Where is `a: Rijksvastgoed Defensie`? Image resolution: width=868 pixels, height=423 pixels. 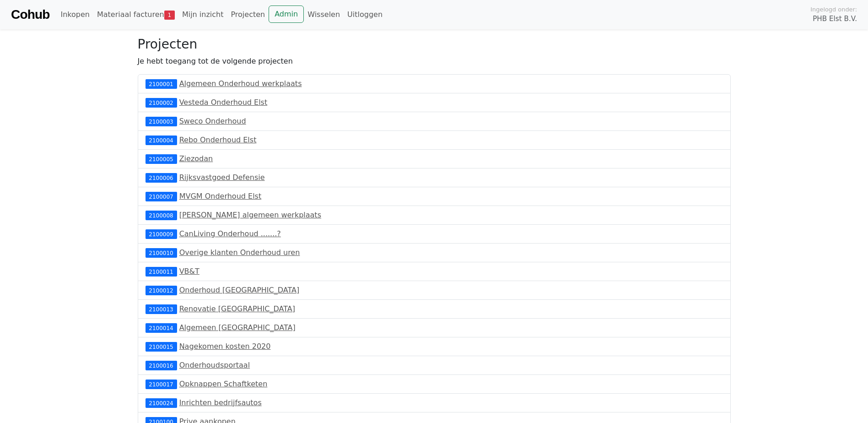 a: Rijksvastgoed Defensie is located at coordinates (222, 177).